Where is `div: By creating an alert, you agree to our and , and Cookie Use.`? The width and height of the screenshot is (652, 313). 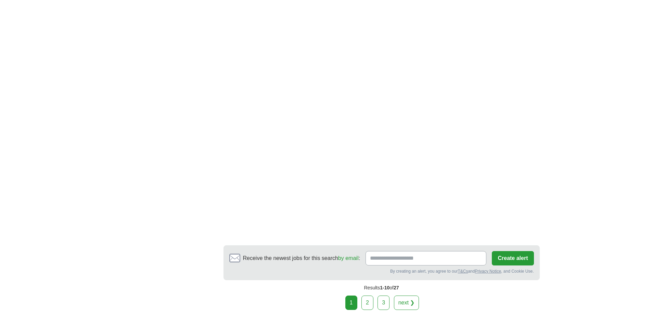 div: By creating an alert, you agree to our and , and Cookie Use. is located at coordinates (382, 271).